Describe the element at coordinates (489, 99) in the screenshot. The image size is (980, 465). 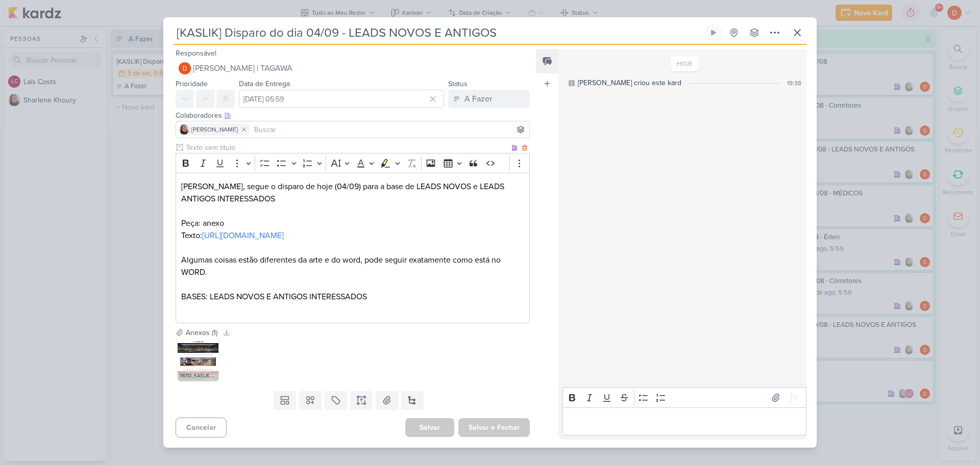
I see `button: A Fazer` at that location.